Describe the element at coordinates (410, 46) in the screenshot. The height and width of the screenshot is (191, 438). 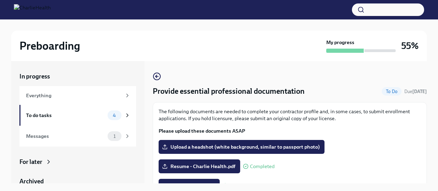
I see `h3: 55%` at that location.